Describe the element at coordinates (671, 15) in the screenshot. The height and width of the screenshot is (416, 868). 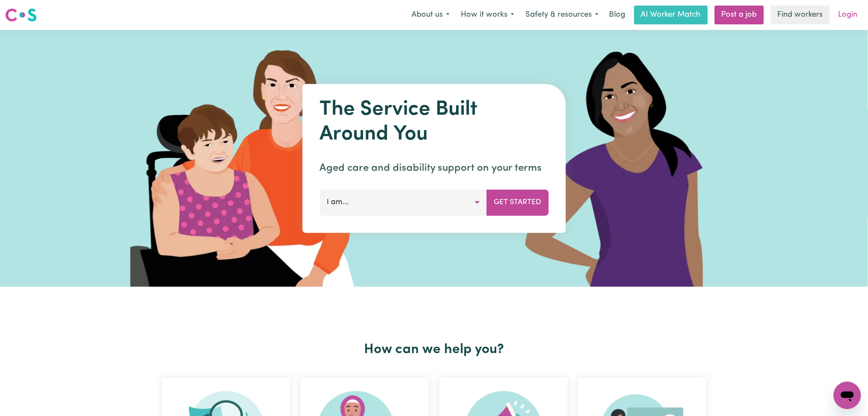
I see `a: AI Worker Match` at that location.